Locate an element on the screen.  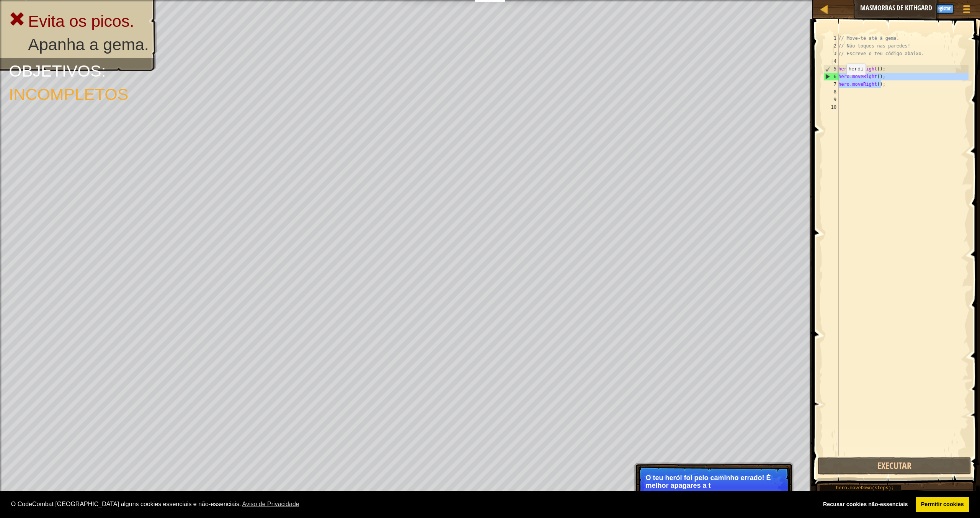
span: Evita os picos. is located at coordinates (81, 21).